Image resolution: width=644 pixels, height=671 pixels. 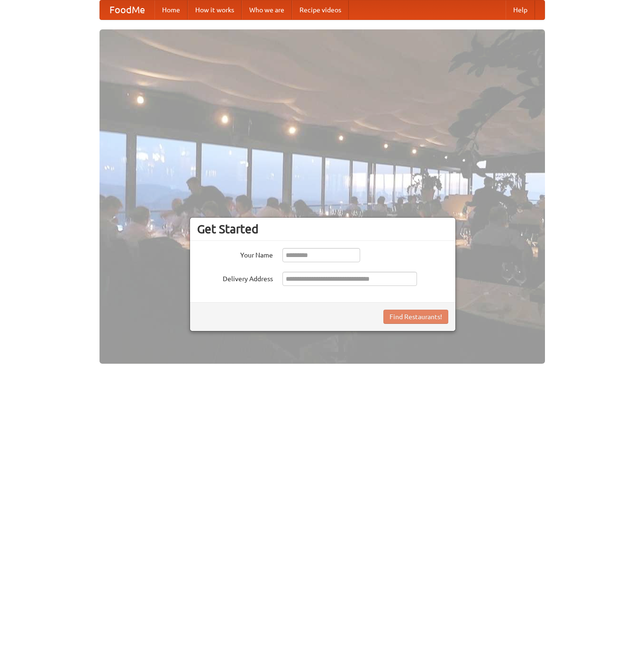 I want to click on a: How it works, so click(x=214, y=10).